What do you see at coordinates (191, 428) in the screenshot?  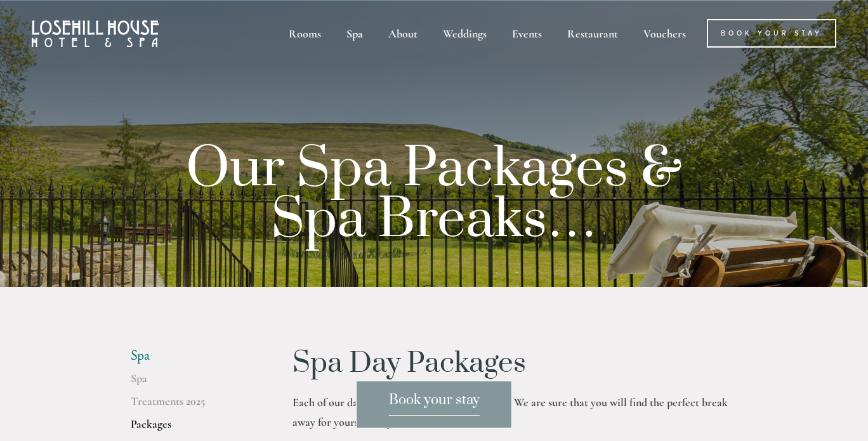 I see `a: Packages` at bounding box center [191, 428].